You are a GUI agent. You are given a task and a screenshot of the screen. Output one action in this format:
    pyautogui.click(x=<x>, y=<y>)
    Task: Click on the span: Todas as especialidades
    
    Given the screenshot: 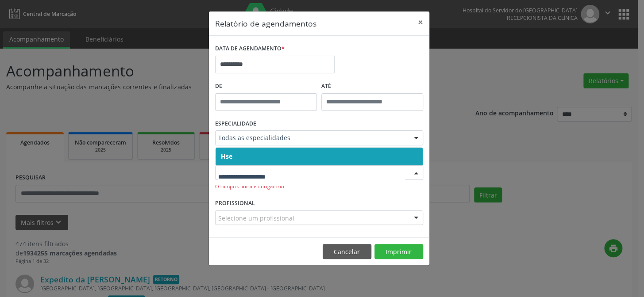 What is the action you would take?
    pyautogui.click(x=311, y=138)
    